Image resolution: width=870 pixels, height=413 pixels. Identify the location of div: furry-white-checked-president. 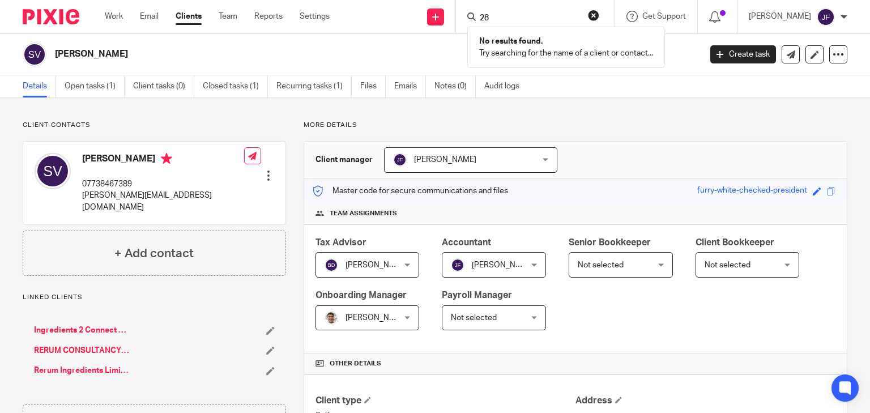
(752, 191).